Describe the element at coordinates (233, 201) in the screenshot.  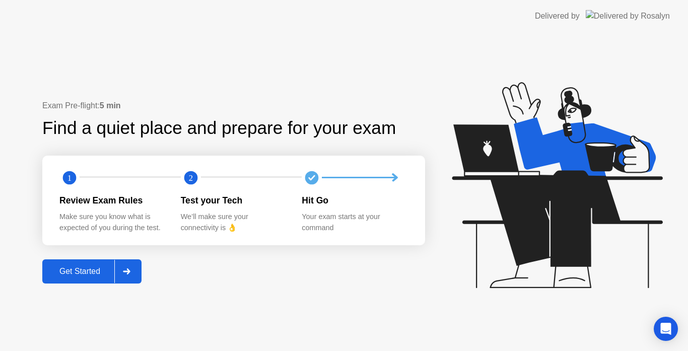
I see `div: Test your Tech` at that location.